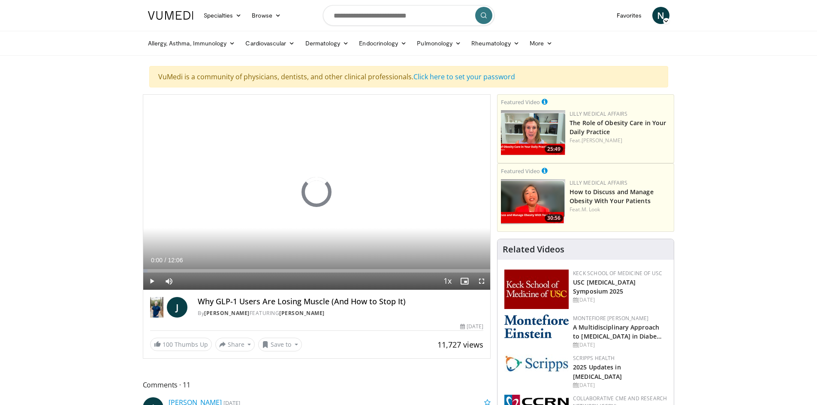 Image resolution: width=817 pixels, height=405 pixels. What do you see at coordinates (482, 281) in the screenshot?
I see `button: Fullscreen` at bounding box center [482, 281].